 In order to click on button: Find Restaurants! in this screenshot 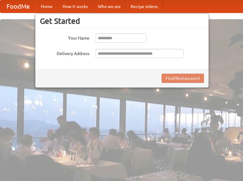, I will do `click(183, 78)`.